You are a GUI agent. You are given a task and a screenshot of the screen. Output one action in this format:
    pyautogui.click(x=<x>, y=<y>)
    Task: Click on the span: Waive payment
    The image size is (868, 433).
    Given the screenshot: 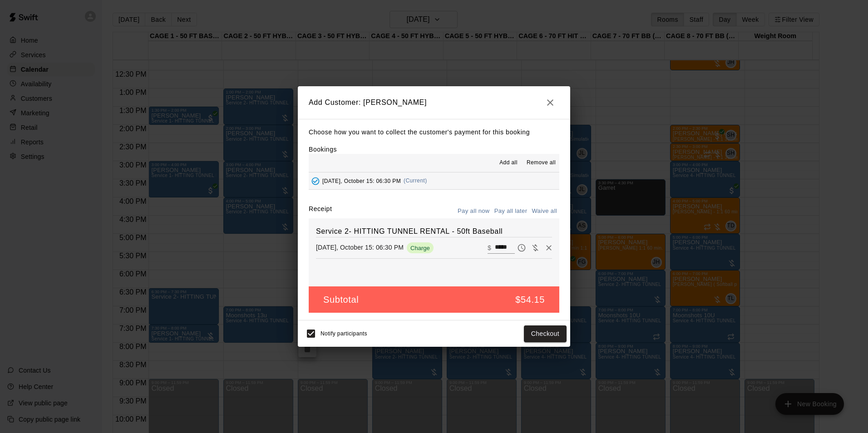 What is the action you would take?
    pyautogui.click(x=535, y=247)
    